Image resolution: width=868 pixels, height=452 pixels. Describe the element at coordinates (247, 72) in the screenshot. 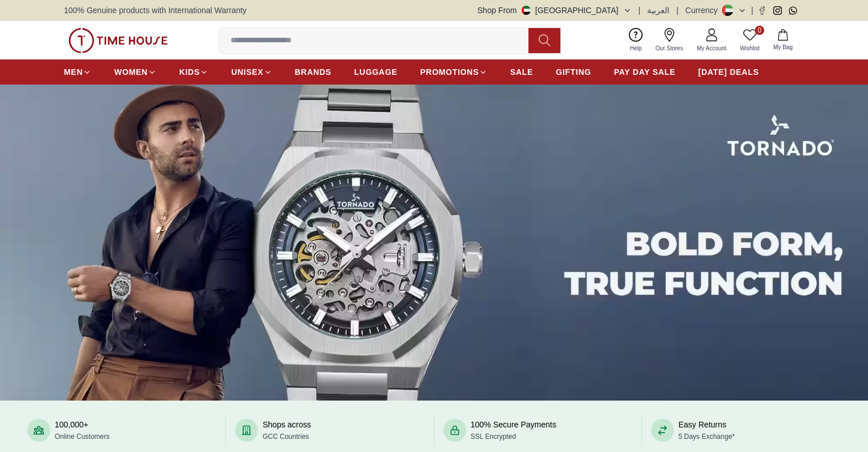

I see `span: UNISEX` at that location.